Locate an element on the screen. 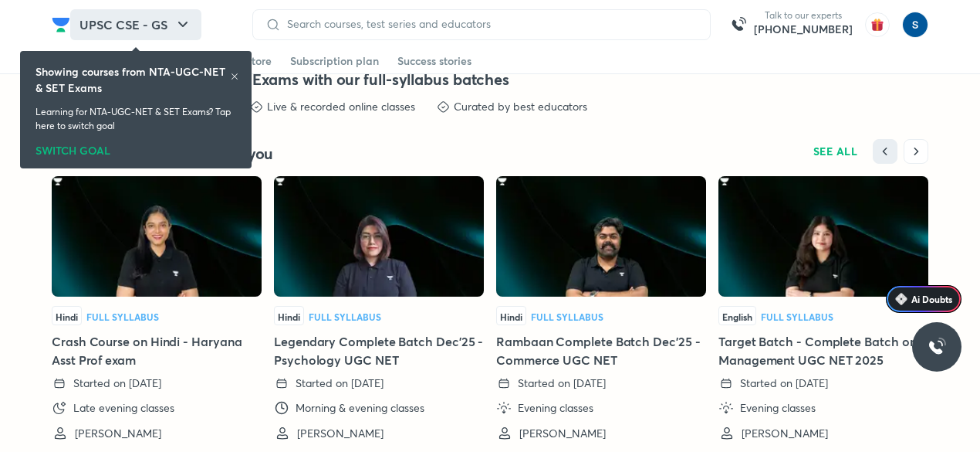 The image size is (980, 452). p: Talk to our experts is located at coordinates (804, 15).